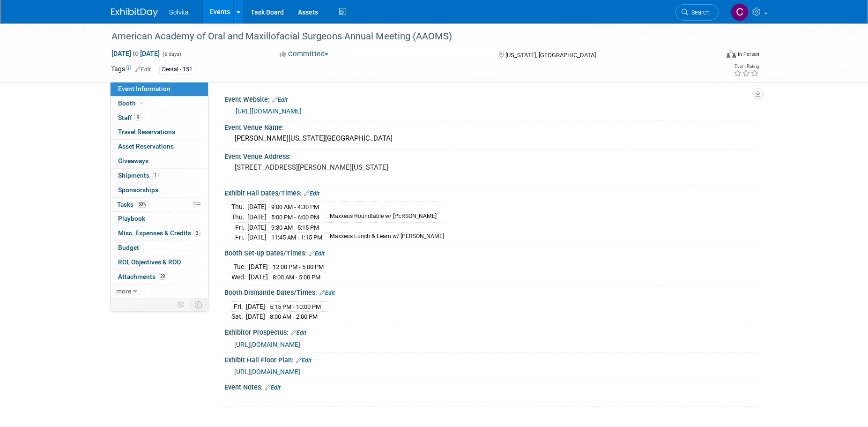  I want to click on div: Event Format, so click(712, 56).